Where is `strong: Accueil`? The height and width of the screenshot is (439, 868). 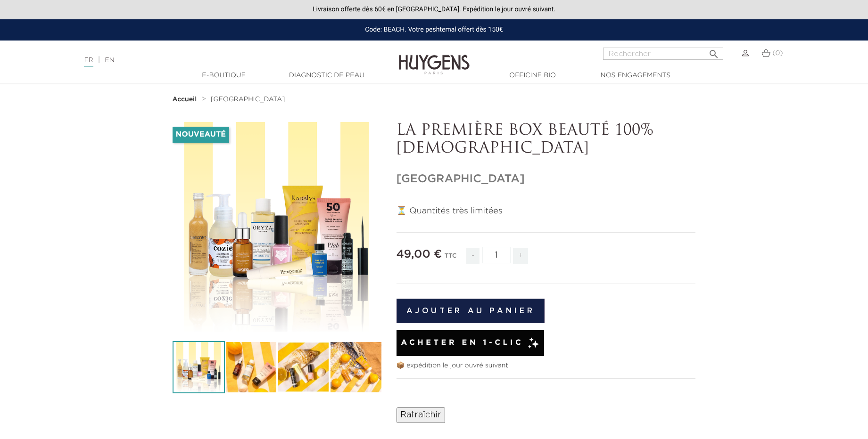 strong: Accueil is located at coordinates (185, 100).